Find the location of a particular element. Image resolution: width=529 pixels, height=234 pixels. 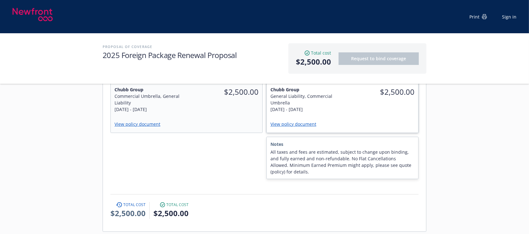

div: Print is located at coordinates (478, 17).